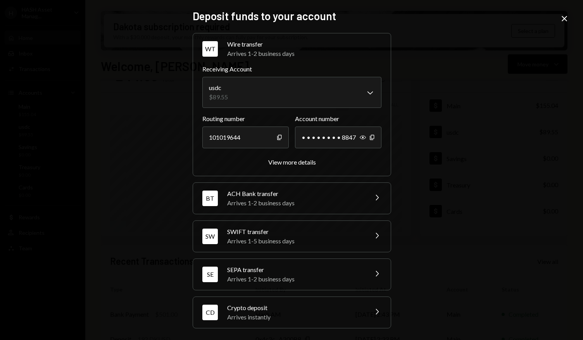 This screenshot has height=340, width=583. I want to click on div: 101019644, so click(245, 137).